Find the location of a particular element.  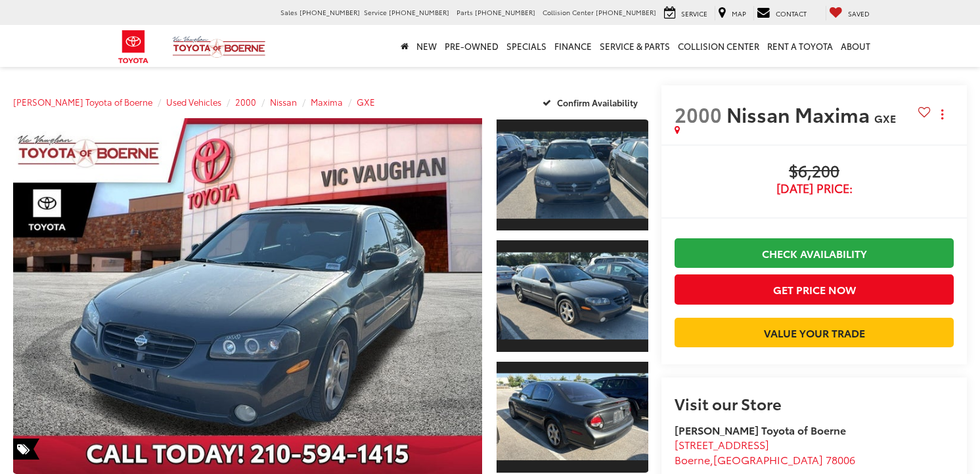

a: Collision Center is located at coordinates (719, 46).